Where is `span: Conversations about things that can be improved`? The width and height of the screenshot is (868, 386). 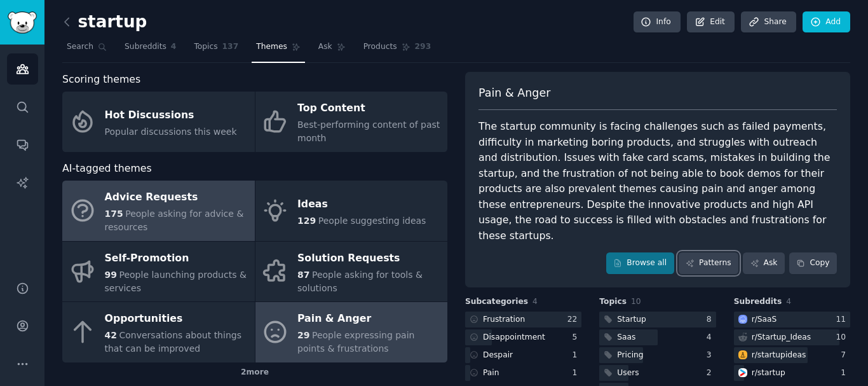 span: Conversations about things that can be improved is located at coordinates (173, 341).